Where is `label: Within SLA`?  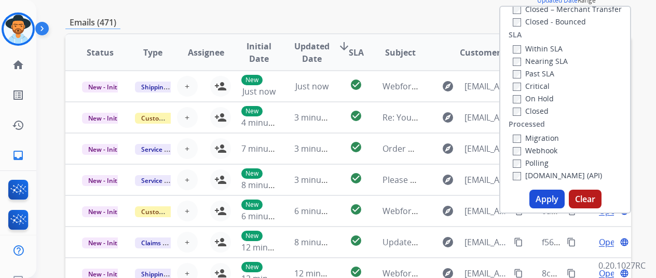 label: Within SLA is located at coordinates (537, 48).